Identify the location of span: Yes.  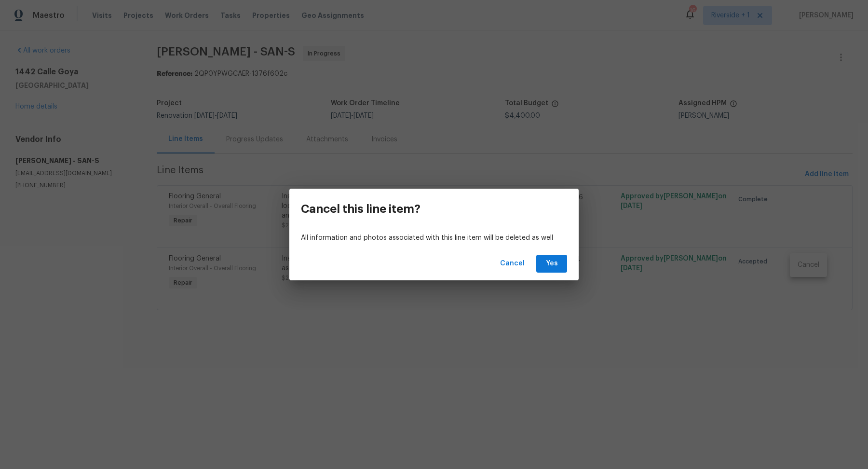
(552, 264).